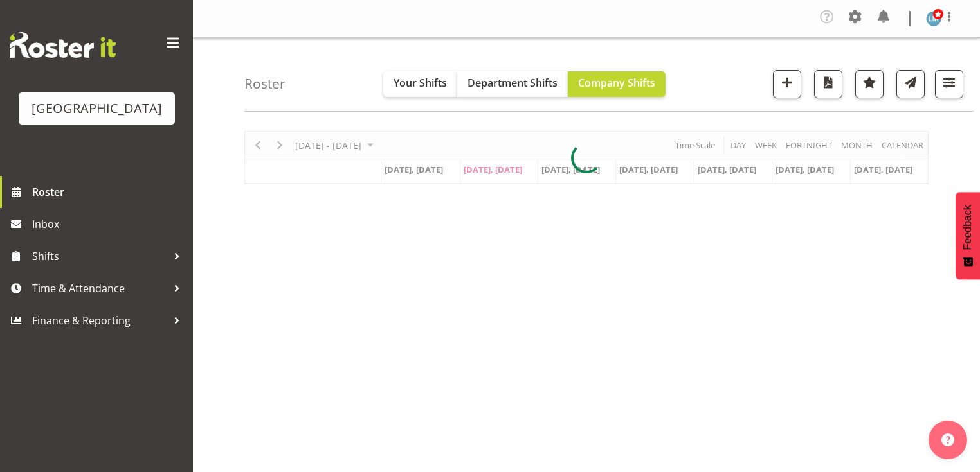 The width and height of the screenshot is (980, 472). Describe the element at coordinates (109, 192) in the screenshot. I see `span: Roster` at that location.